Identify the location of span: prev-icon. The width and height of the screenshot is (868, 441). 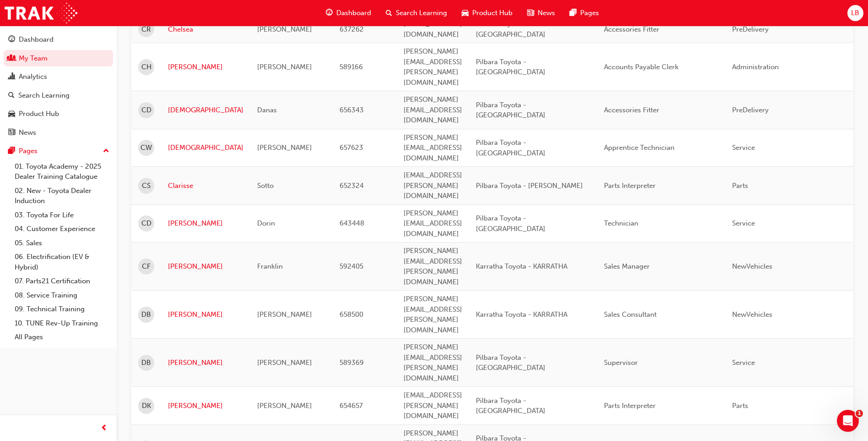
(104, 428).